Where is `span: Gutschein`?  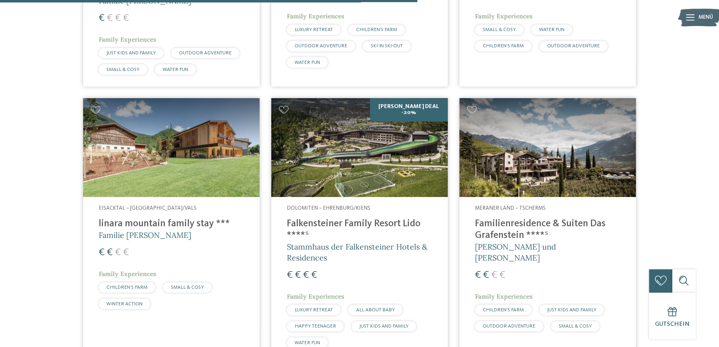 span: Gutschein is located at coordinates (672, 324).